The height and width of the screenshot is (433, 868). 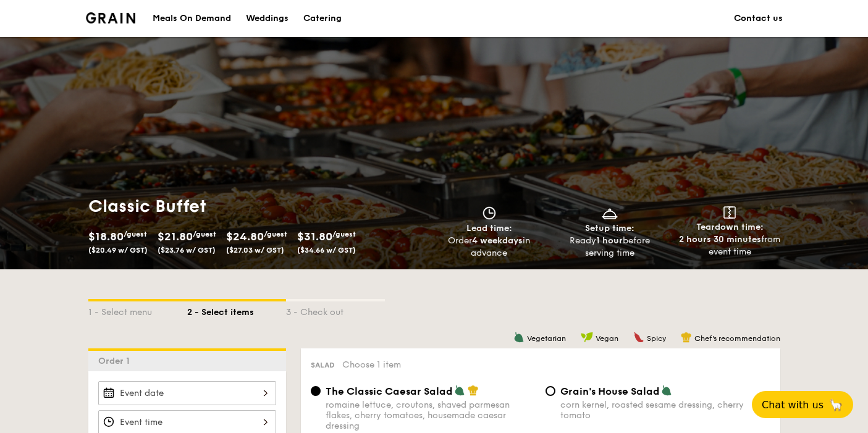 I want to click on span: Choose 1 item, so click(x=371, y=365).